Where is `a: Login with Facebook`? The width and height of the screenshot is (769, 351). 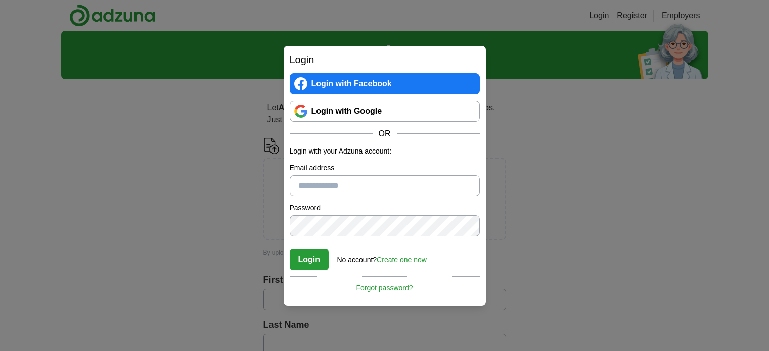
a: Login with Facebook is located at coordinates (385, 84).